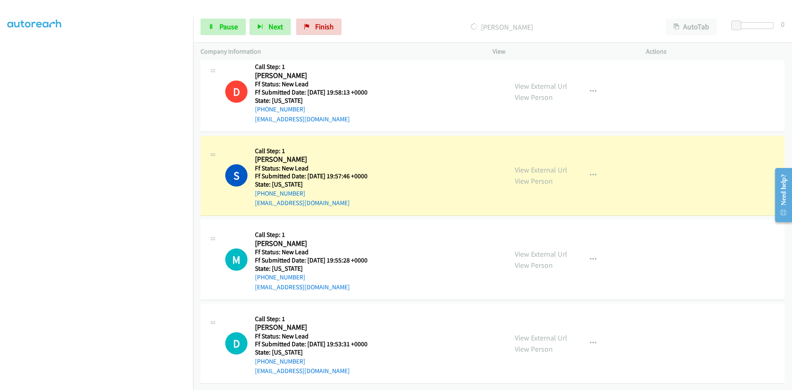 This screenshot has height=390, width=792. Describe the element at coordinates (339, 52) in the screenshot. I see `p: Company Information` at that location.